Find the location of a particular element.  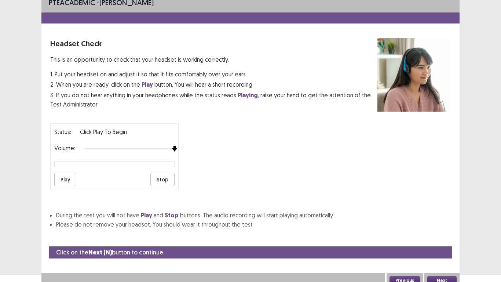

p: Headset Check is located at coordinates (214, 44).